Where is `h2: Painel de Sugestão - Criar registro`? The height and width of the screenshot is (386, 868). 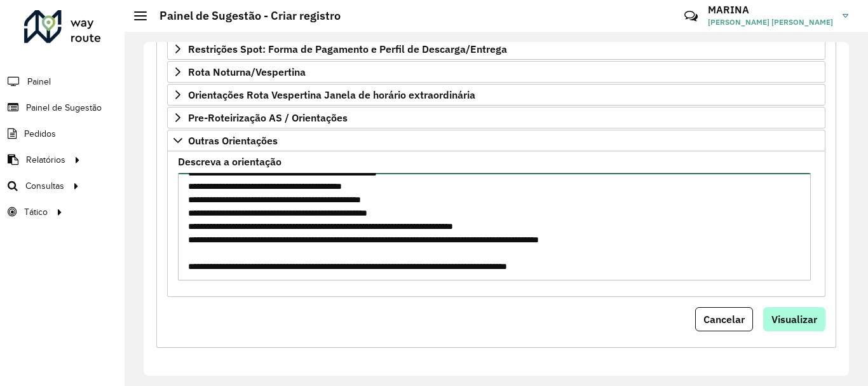
h2: Painel de Sugestão - Criar registro is located at coordinates (244, 16).